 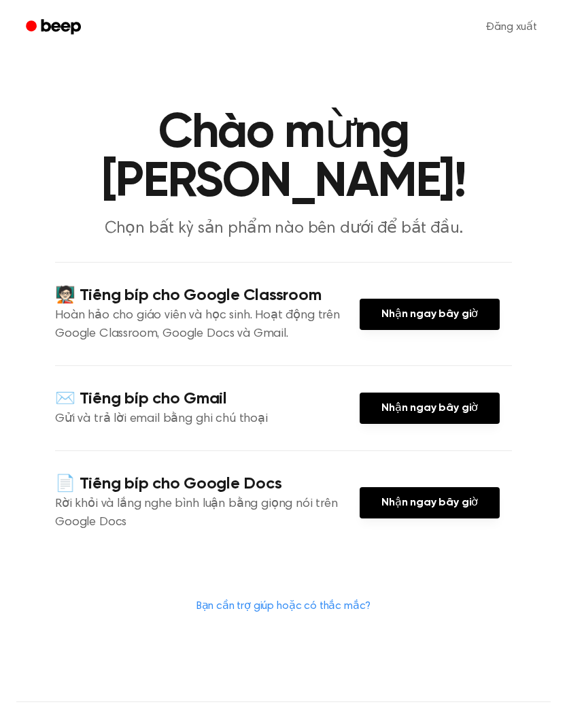 What do you see at coordinates (284, 606) in the screenshot?
I see `a: Bạn cần trợ giúp hoặc có thắc mắc?` at bounding box center [284, 606].